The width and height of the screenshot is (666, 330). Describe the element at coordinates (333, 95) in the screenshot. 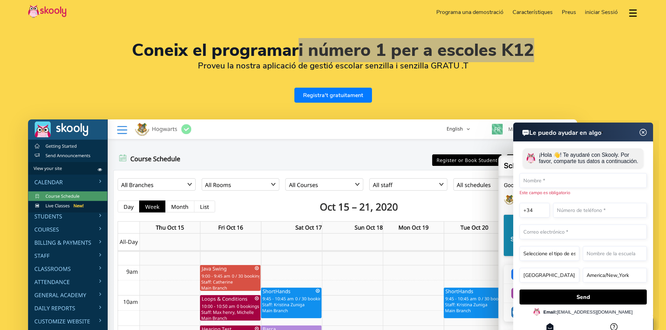

I see `a: Registra't gratuitament` at that location.